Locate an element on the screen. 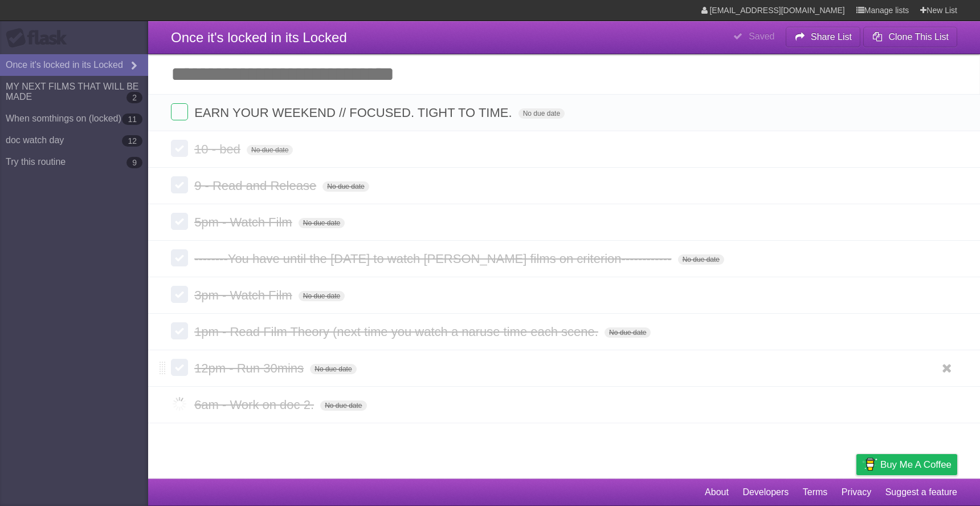  a: About is located at coordinates (717, 492).